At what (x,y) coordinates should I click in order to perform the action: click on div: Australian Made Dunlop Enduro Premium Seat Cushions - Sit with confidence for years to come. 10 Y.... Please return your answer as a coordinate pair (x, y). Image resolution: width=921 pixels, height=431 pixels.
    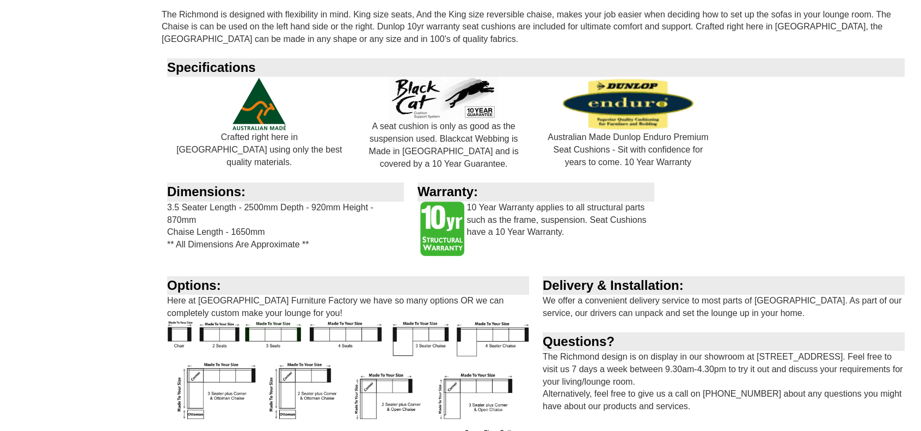
    Looking at the image, I should click on (628, 129).